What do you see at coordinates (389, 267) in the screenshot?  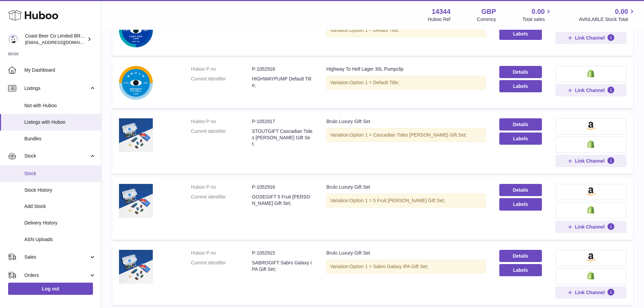 I see `span: Option 1 = Sabro Galaxy IPA Gift Set;` at bounding box center [389, 267].